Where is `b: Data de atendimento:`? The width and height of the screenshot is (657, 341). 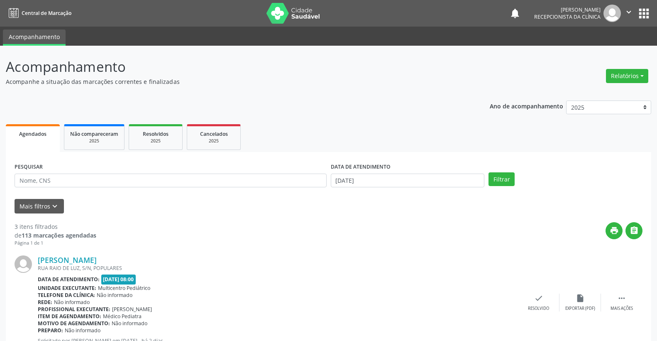 b: Data de atendimento: is located at coordinates (68, 279).